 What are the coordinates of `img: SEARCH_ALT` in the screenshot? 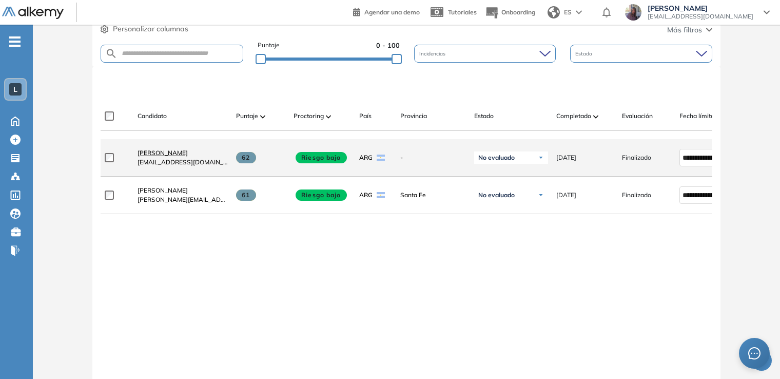 It's located at (111, 53).